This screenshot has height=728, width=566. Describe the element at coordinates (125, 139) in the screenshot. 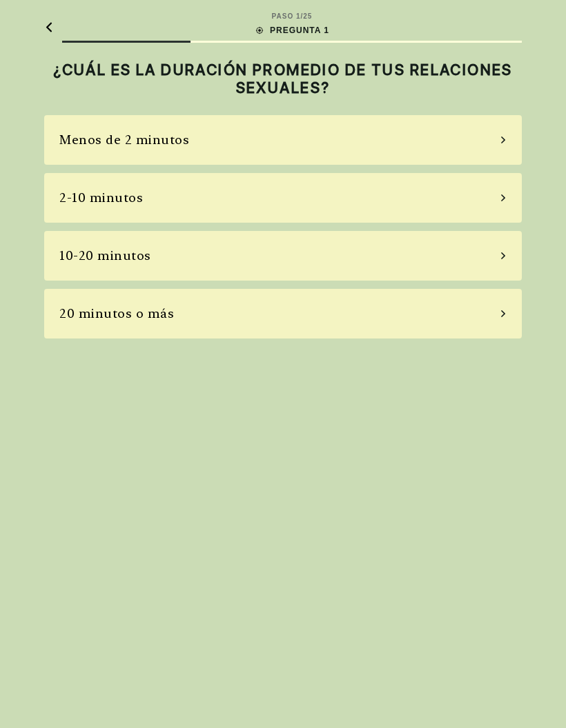

I see `font: Menos de 2 minutos` at that location.